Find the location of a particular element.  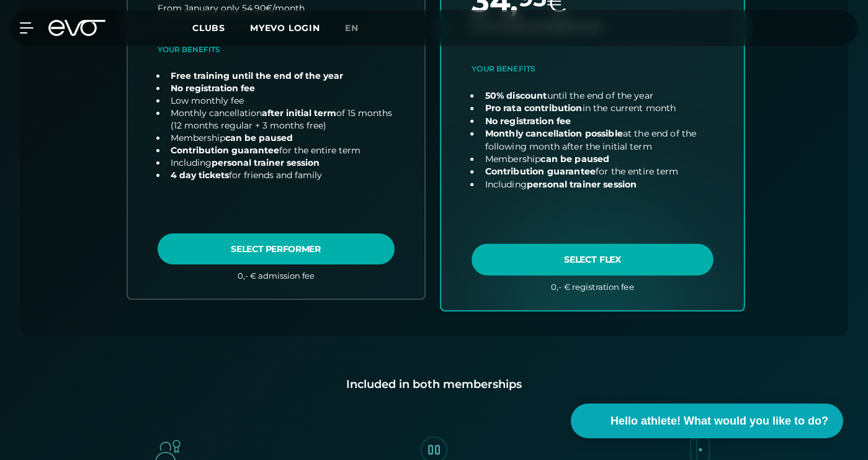

font: en is located at coordinates (352, 28).